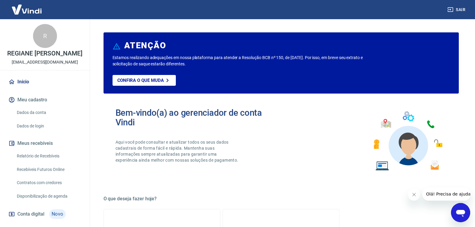 The height and width of the screenshot is (227, 475). Describe the element at coordinates (141, 80) in the screenshot. I see `p: Confira o que muda` at that location.